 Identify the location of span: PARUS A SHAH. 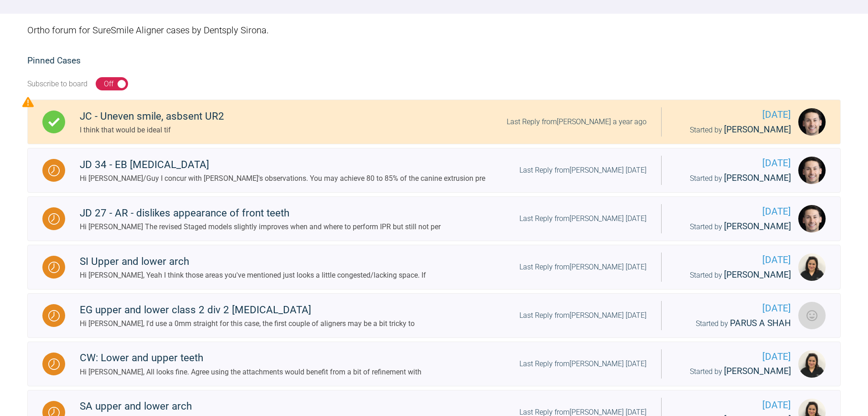
(761, 322).